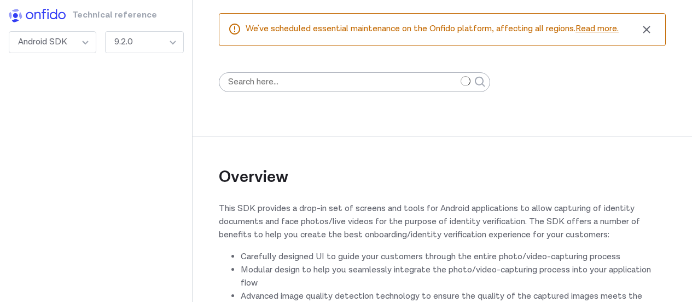 The width and height of the screenshot is (692, 302). I want to click on div: 9.2.0, so click(145, 42).